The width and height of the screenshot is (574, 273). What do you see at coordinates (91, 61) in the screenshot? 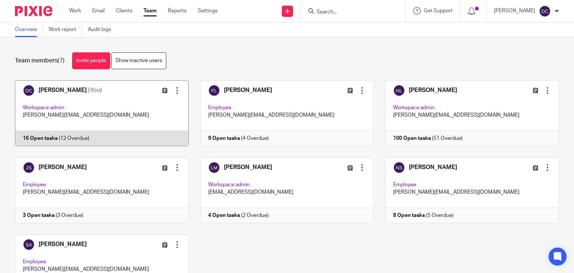
I see `a: Invite people` at bounding box center [91, 61].